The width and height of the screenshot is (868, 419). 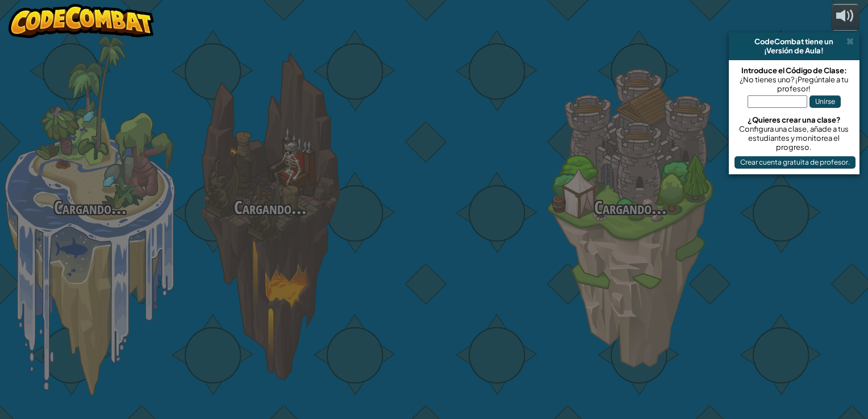 What do you see at coordinates (825, 101) in the screenshot?
I see `button: Unirse` at bounding box center [825, 101].